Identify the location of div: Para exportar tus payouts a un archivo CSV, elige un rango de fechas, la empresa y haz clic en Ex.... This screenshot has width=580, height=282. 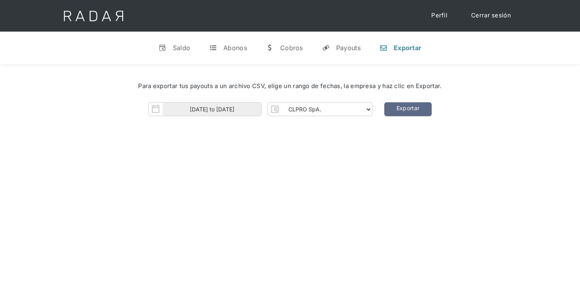
(290, 86).